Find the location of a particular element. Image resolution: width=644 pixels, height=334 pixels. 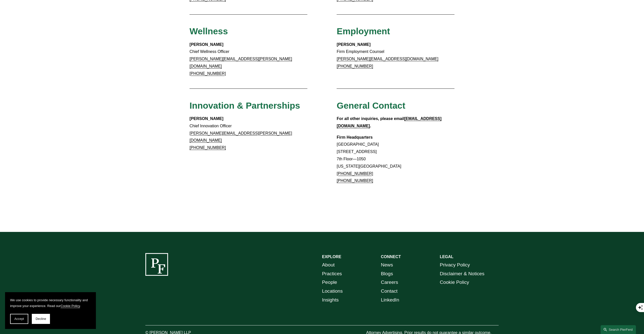

a: Contact is located at coordinates (389, 291).